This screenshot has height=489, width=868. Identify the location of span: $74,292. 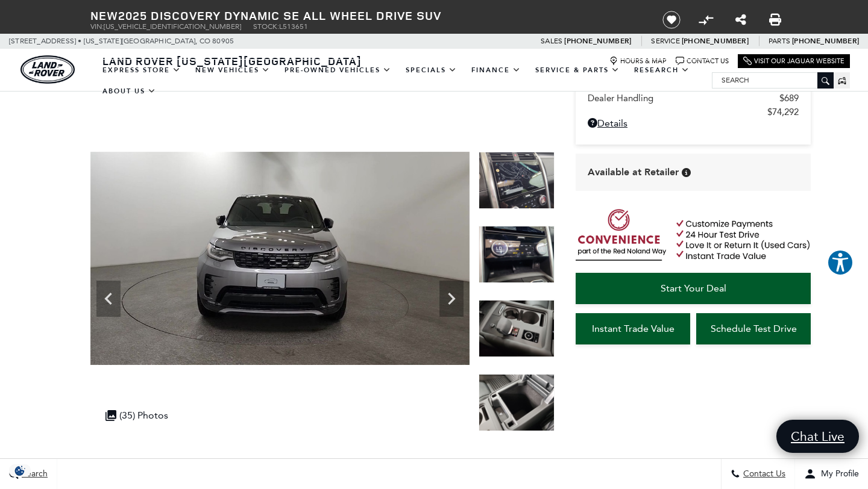
(783, 112).